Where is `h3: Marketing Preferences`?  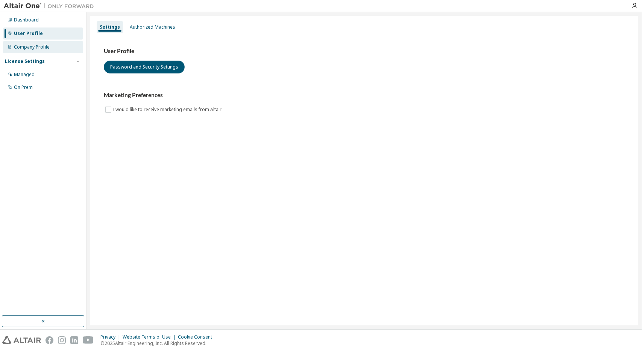 h3: Marketing Preferences is located at coordinates (364, 95).